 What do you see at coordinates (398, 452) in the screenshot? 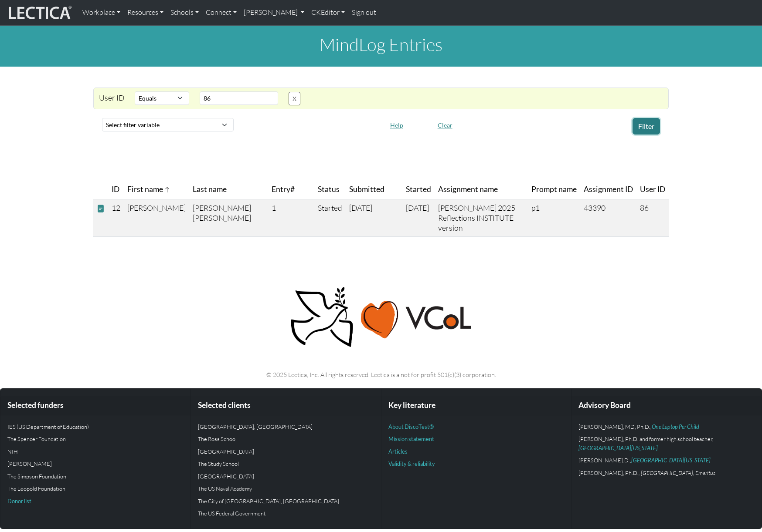
I see `a: Articles` at bounding box center [398, 452].